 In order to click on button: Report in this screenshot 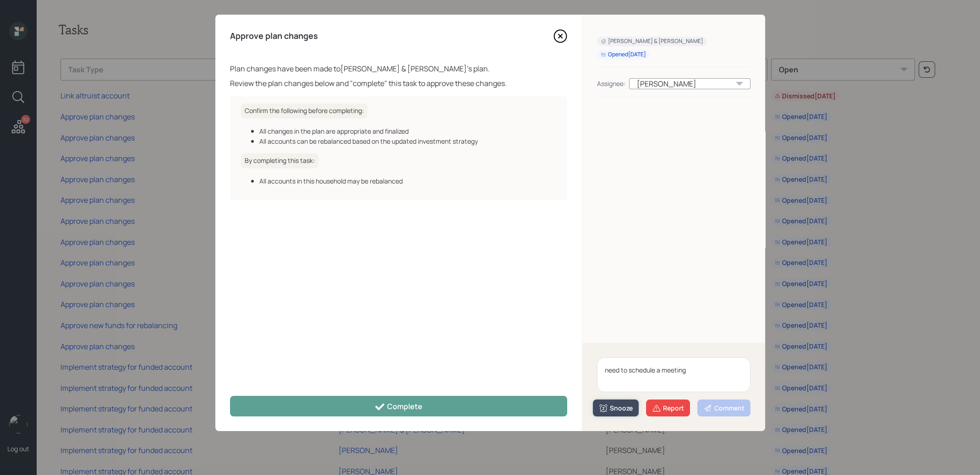, I will do `click(668, 408)`.